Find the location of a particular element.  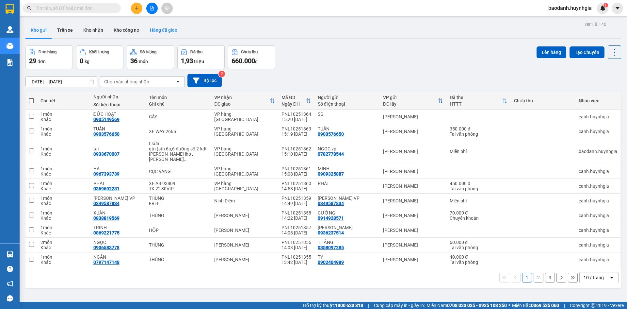

div: Số điện thoại is located at coordinates (347, 104).